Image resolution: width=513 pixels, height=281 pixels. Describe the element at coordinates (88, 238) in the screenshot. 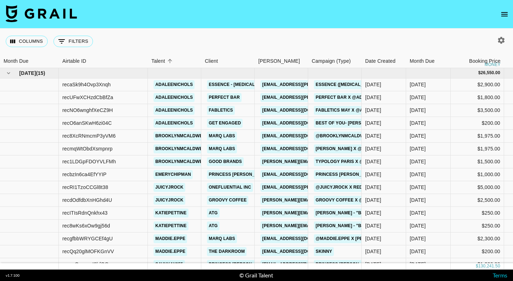

I see `div: recgfbbWRYGCEf4gU` at that location.